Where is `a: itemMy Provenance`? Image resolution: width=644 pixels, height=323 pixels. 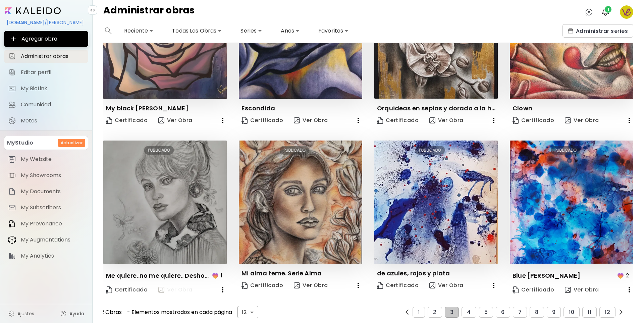 a: itemMy Provenance is located at coordinates (46, 224).